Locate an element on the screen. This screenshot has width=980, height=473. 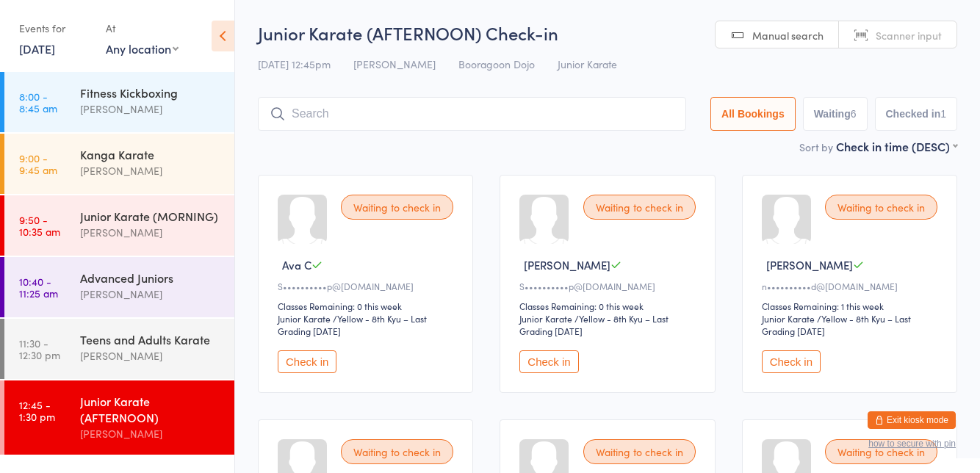
div: 6 is located at coordinates (853, 114).